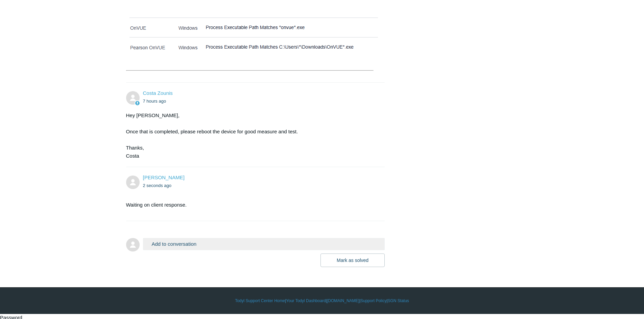 The height and width of the screenshot is (319, 644). I want to click on span: Costa Zounis, so click(158, 93).